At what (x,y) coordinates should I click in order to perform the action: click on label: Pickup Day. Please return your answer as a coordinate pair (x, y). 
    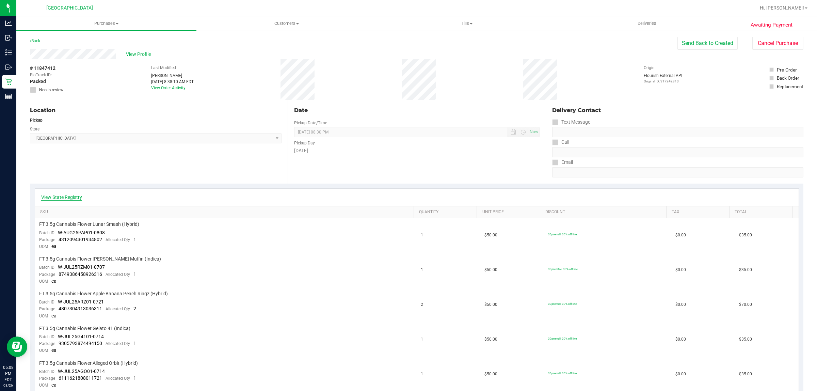
    Looking at the image, I should click on (304, 143).